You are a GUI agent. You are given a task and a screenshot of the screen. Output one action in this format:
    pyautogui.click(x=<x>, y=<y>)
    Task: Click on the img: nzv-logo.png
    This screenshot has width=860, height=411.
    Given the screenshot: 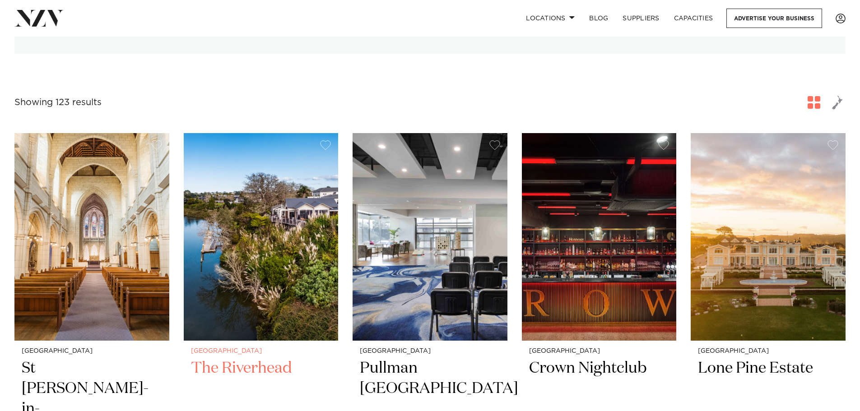 What is the action you would take?
    pyautogui.click(x=39, y=18)
    